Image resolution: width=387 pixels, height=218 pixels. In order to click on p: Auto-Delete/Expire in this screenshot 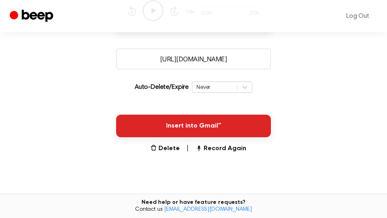, I will do `click(162, 87)`.